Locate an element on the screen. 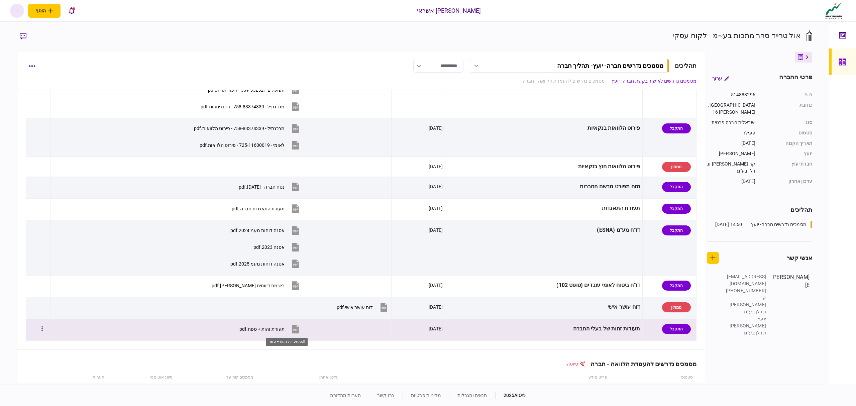  div: אנשי קשר is located at coordinates (799, 258).